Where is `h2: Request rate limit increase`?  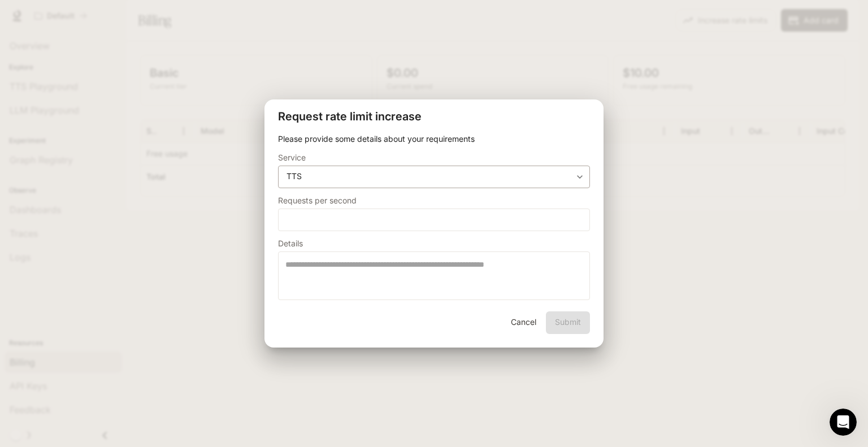
h2: Request rate limit increase is located at coordinates (434, 117).